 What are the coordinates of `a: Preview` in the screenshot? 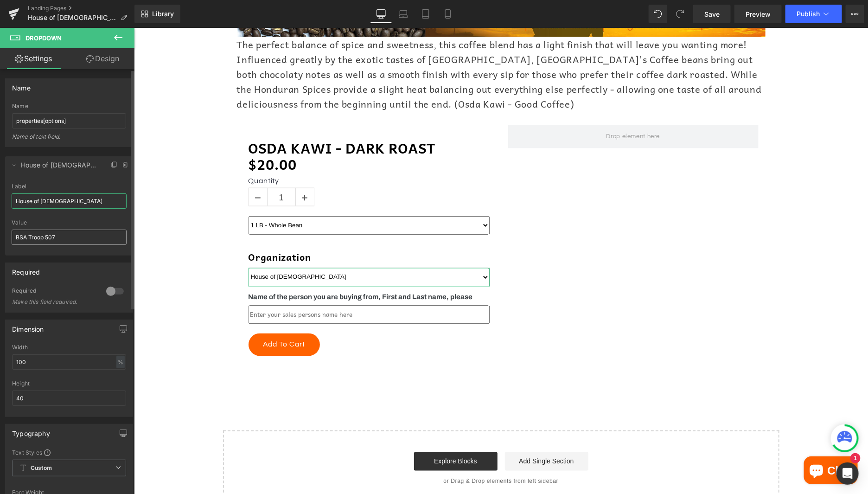 It's located at (758, 14).